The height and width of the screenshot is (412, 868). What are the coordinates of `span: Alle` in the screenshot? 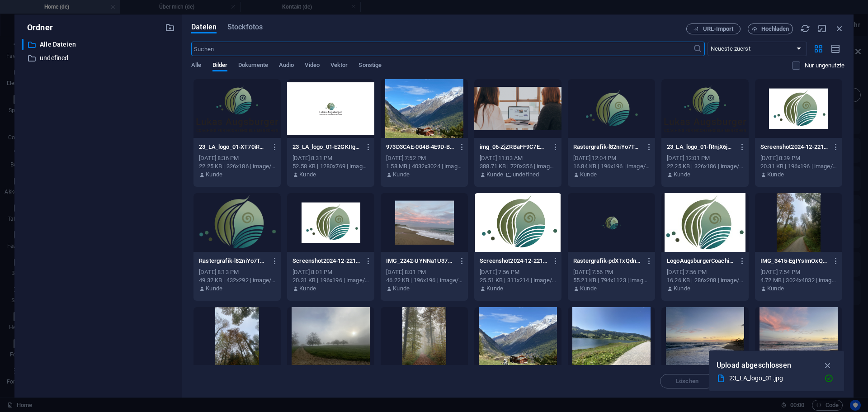 It's located at (197, 66).